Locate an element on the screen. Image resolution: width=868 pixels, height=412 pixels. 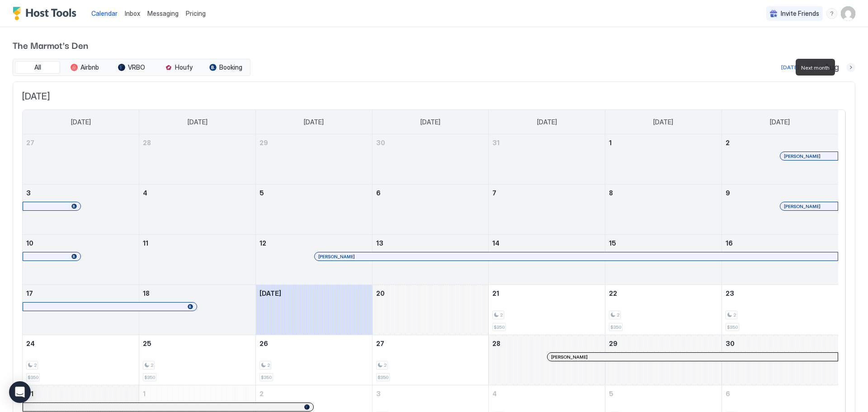
a: Saturday is located at coordinates (780, 122).